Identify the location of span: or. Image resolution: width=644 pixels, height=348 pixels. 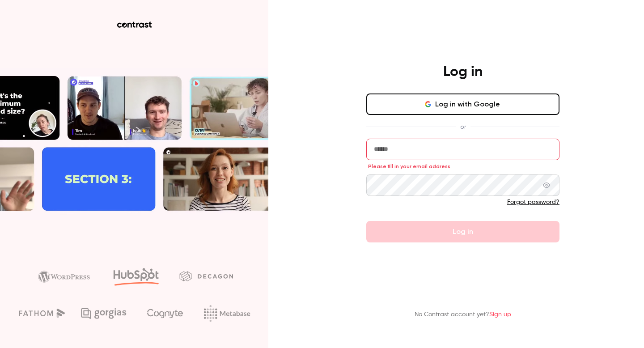
(463, 126).